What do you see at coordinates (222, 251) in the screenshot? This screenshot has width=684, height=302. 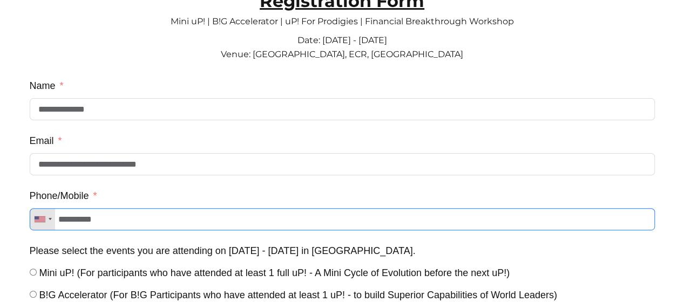 I see `label: Please select the events you are attending on 18th - 21st Sep 2025 in Chennai.` at bounding box center [222, 251].